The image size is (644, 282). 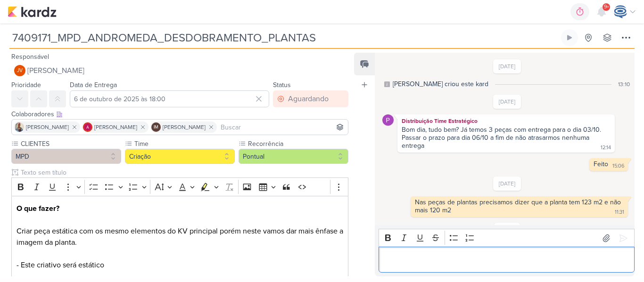 I want to click on div: 15:06, so click(x=618, y=166).